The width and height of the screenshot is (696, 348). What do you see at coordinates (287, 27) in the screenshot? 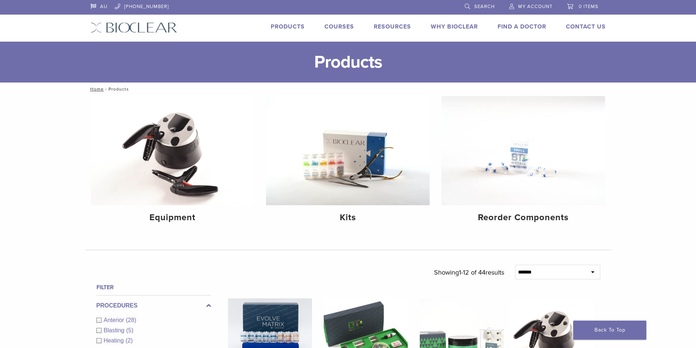
I see `a: Products` at bounding box center [287, 27].